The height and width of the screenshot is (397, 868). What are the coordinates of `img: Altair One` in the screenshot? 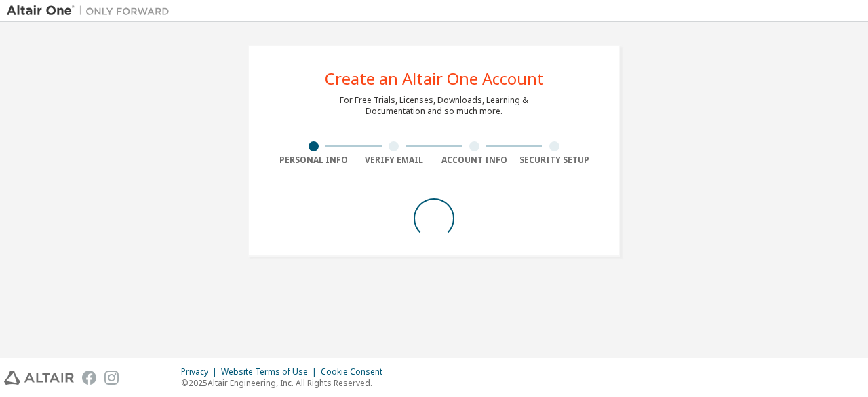 It's located at (91, 11).